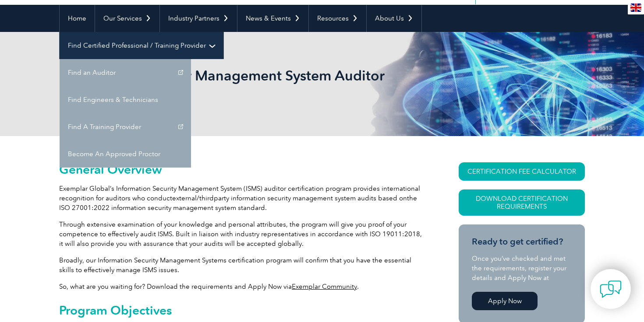 This screenshot has height=322, width=644. Describe the element at coordinates (394, 18) in the screenshot. I see `a: About Us` at that location.